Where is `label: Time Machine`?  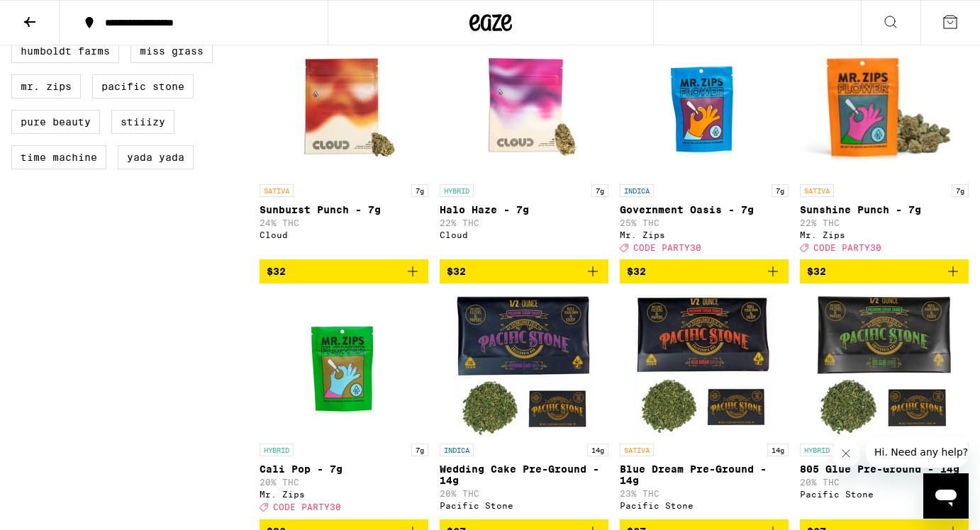
label: Time Machine is located at coordinates (59, 158).